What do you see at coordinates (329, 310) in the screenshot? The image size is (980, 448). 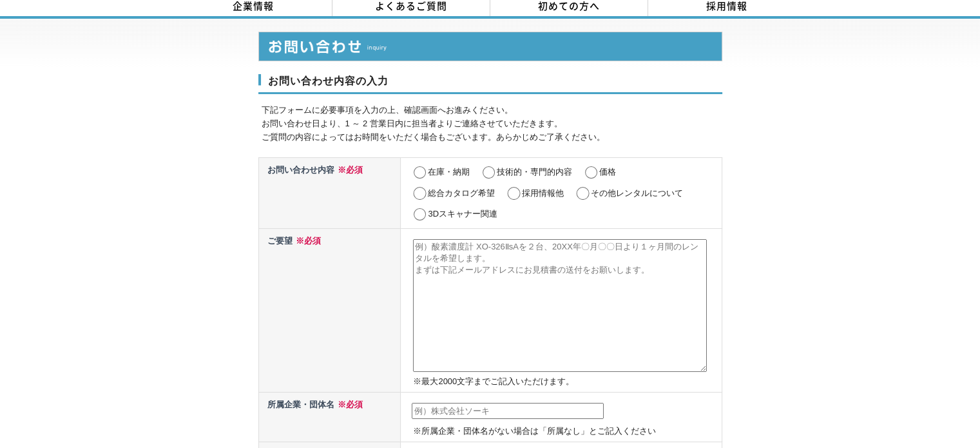 I see `th: ご要望` at bounding box center [329, 310].